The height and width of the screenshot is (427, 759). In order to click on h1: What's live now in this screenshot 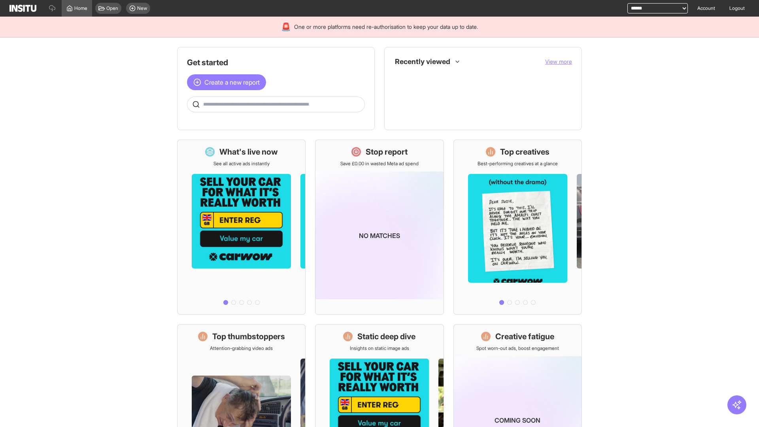, I will do `click(249, 152)`.